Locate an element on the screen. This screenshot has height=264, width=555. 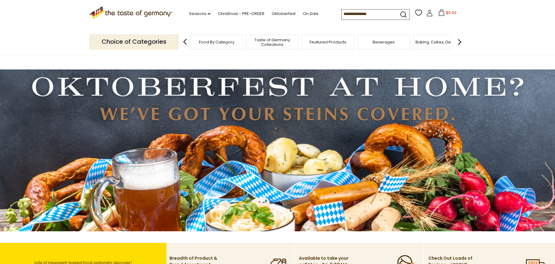
a: Oktoberfest is located at coordinates (284, 14).